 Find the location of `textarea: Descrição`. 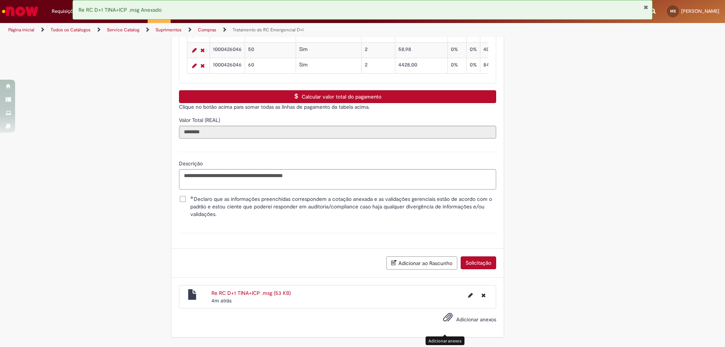

textarea: Descrição is located at coordinates (338, 179).